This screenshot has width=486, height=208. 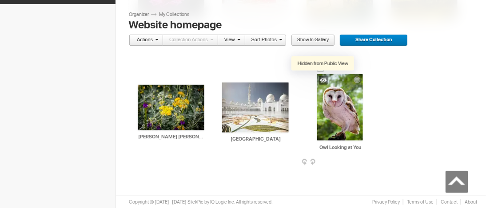 What do you see at coordinates (264, 40) in the screenshot?
I see `a: Sort Photos` at bounding box center [264, 40].